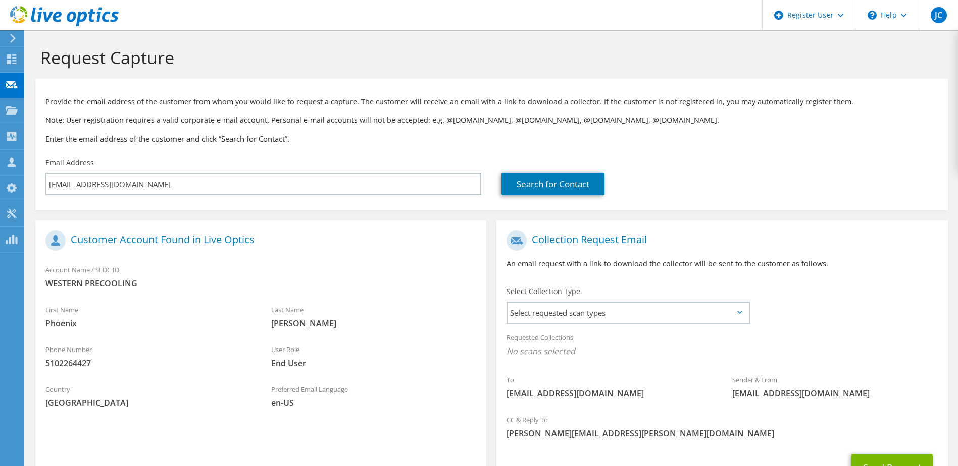  What do you see at coordinates (374, 316) in the screenshot?
I see `div: Last Name` at bounding box center [374, 316].